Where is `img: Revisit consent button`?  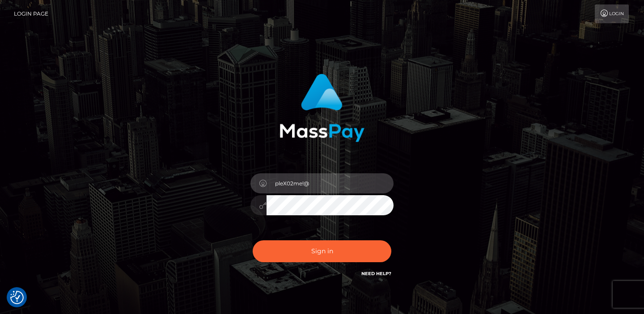
img: Revisit consent button is located at coordinates (17, 298).